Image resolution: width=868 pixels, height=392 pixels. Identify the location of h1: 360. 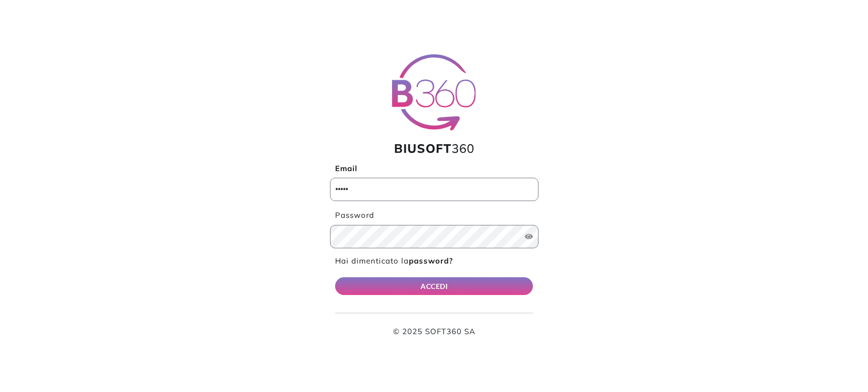
(435, 148).